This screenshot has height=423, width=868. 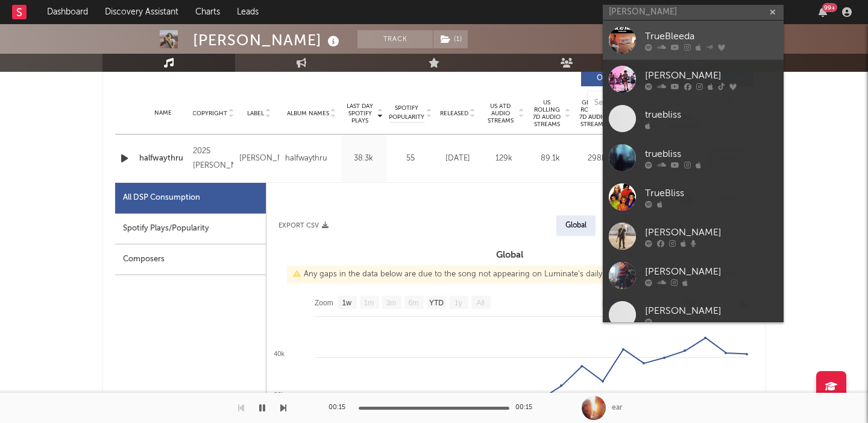 What do you see at coordinates (413, 302) in the screenshot?
I see `text: 6m` at bounding box center [413, 302].